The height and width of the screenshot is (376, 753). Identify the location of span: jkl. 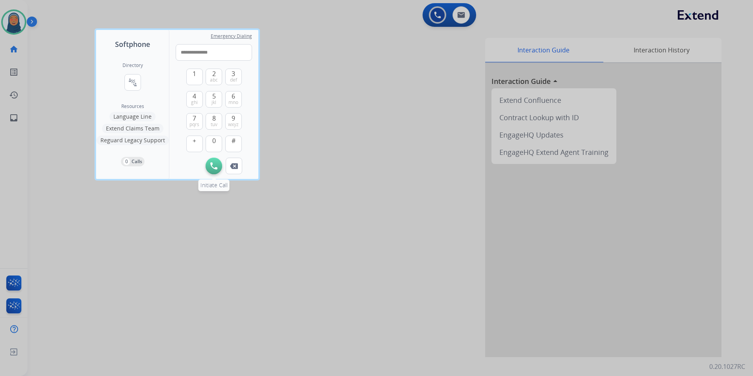
(214, 102).